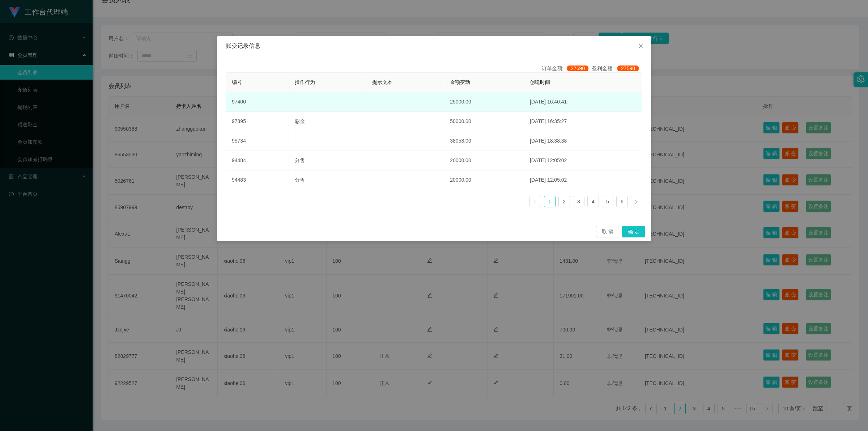  Describe the element at coordinates (483, 102) in the screenshot. I see `td: 25000.00` at that location.